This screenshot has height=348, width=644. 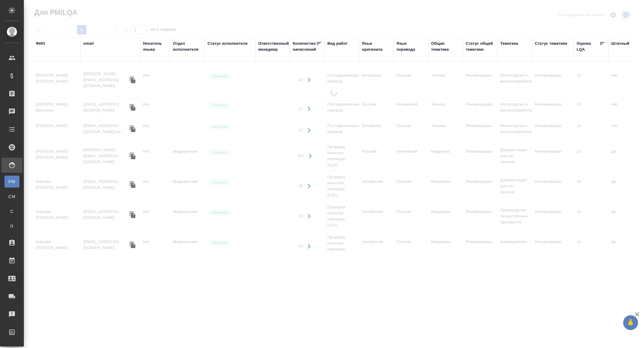 I want to click on div: Штатный, so click(x=621, y=43).